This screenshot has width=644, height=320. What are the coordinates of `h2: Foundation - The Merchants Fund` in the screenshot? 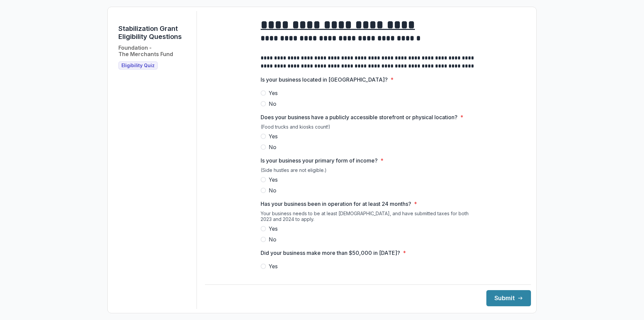 It's located at (145, 51).